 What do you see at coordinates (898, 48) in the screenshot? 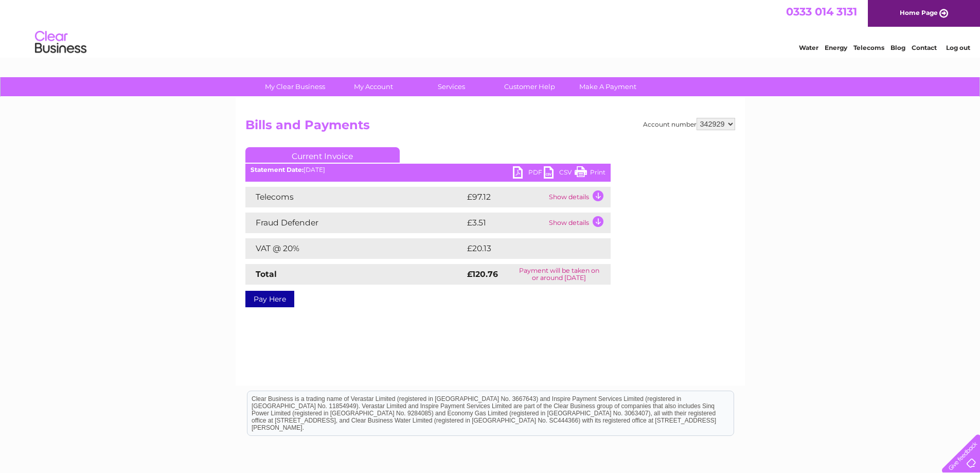
I see `a: Blog` at bounding box center [898, 48].